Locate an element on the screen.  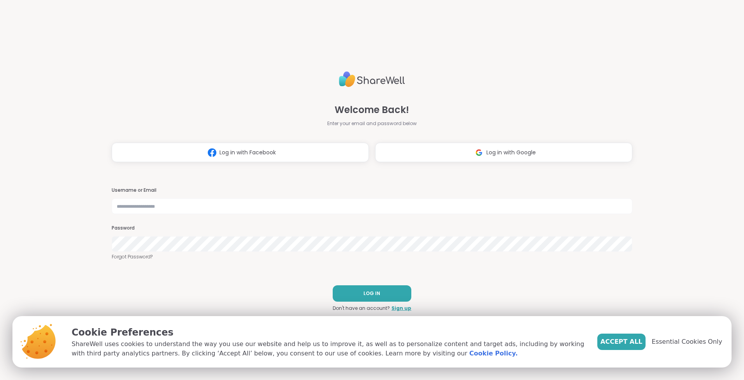
button: Log in with Google is located at coordinates (504, 152).